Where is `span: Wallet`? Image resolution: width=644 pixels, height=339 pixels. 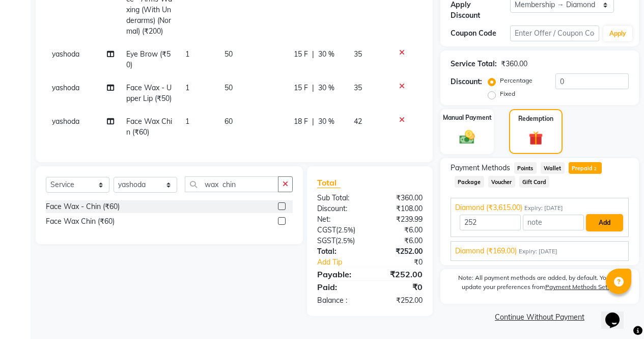 span: Wallet is located at coordinates (552, 168).